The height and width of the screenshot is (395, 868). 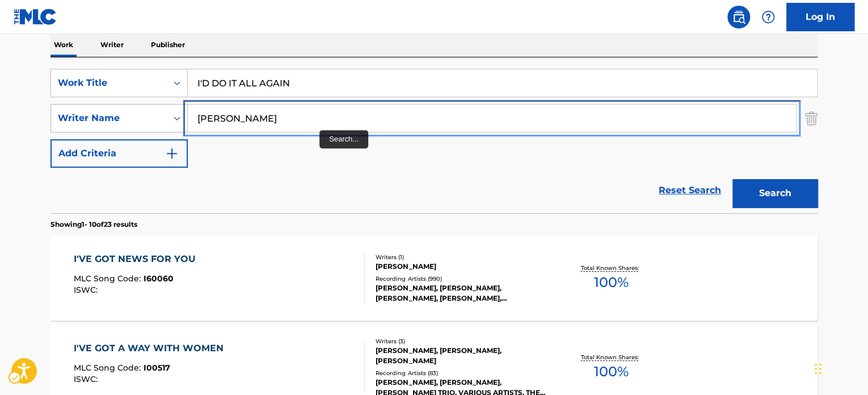 I want to click on div: Writers ( 1 ), so click(x=461, y=257).